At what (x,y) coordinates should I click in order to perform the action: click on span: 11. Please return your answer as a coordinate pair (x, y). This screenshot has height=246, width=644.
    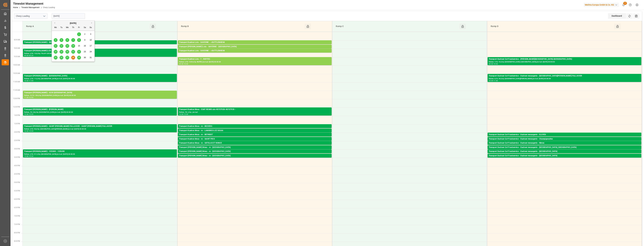
    Looking at the image, I should click on (56, 46).